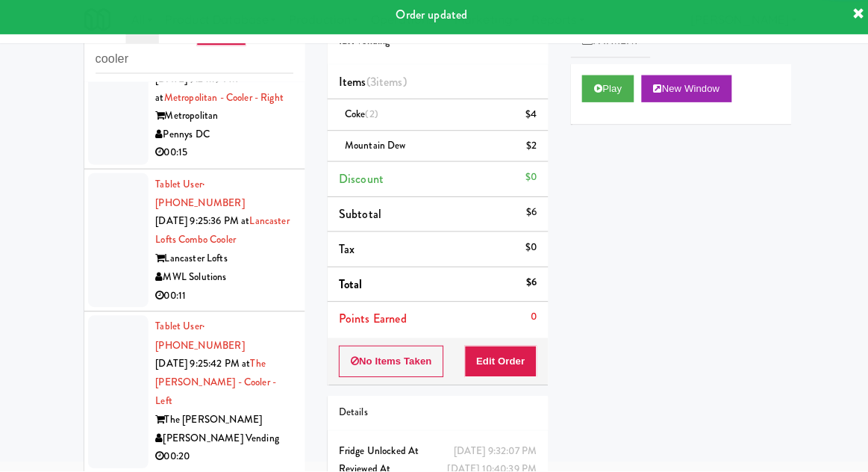 Image resolution: width=868 pixels, height=472 pixels. What do you see at coordinates (433, 46) in the screenshot?
I see `h5: IBX Vending` at bounding box center [433, 46].